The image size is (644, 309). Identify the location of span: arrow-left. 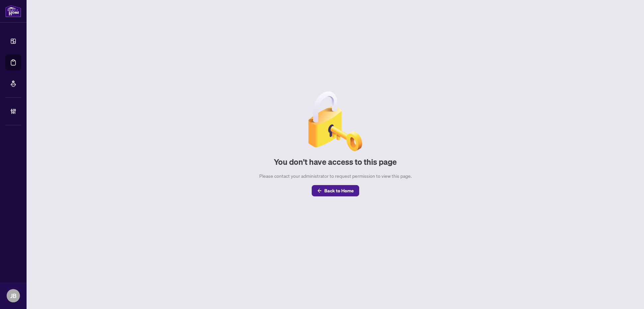
(319, 191).